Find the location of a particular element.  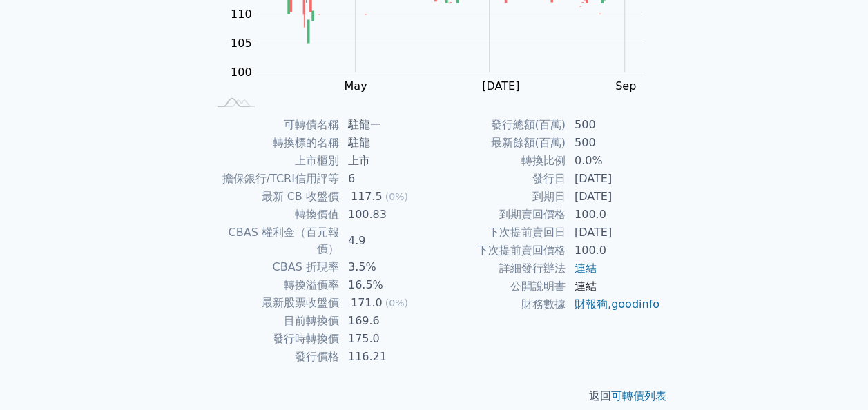

td: 駐龍一 is located at coordinates (387, 125).